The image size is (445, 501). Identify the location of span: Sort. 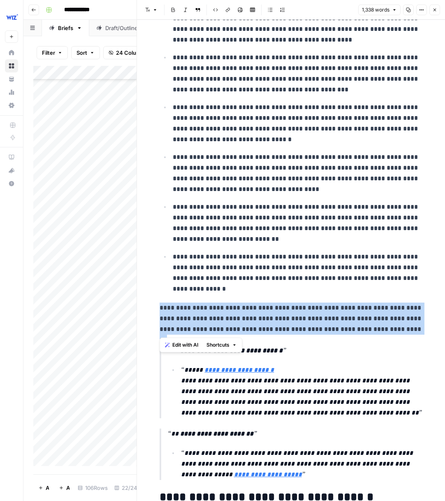
(82, 53).